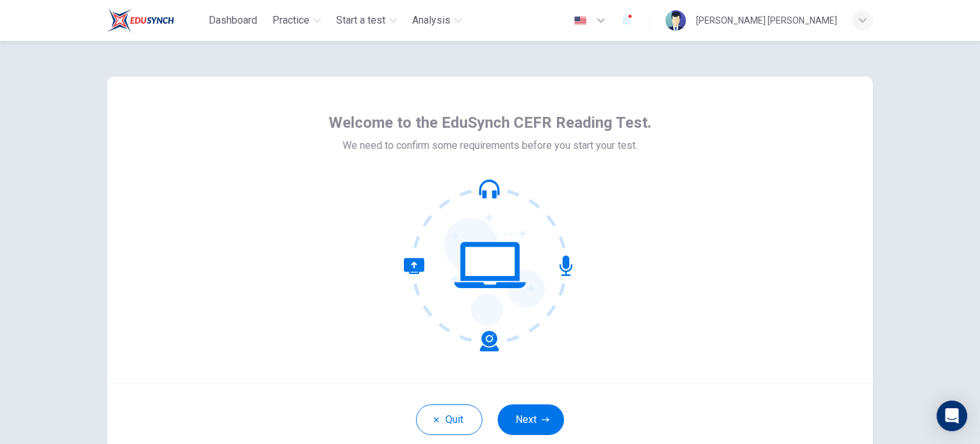  Describe the element at coordinates (291, 20) in the screenshot. I see `span: Practice` at that location.